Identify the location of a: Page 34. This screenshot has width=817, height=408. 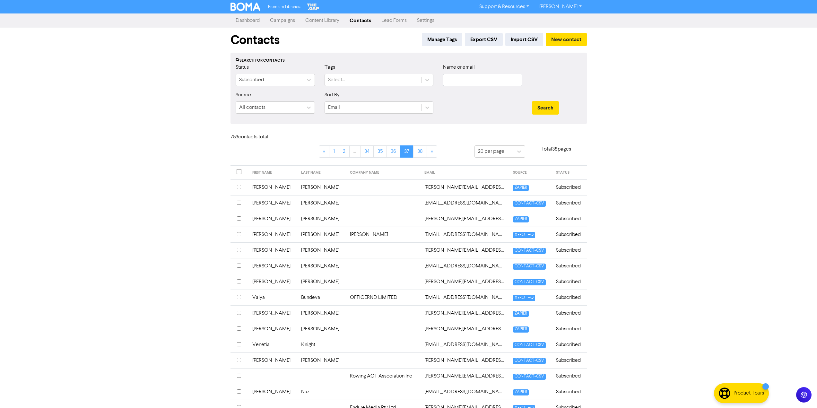
(367, 152).